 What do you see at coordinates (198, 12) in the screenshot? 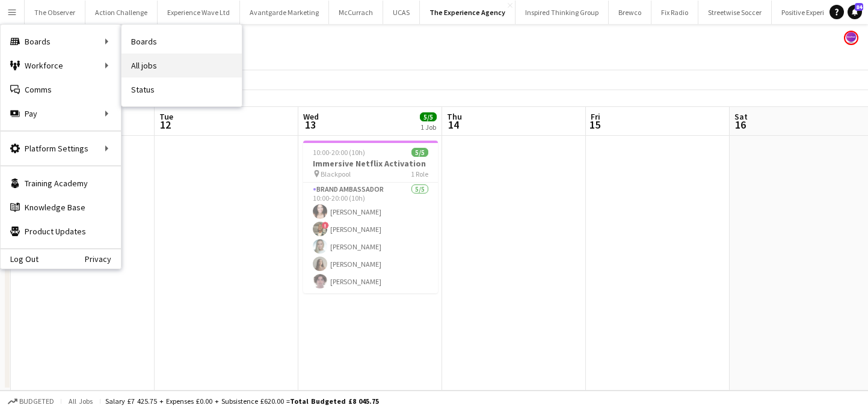
I see `button: Experience Wave Ltd` at bounding box center [198, 12].